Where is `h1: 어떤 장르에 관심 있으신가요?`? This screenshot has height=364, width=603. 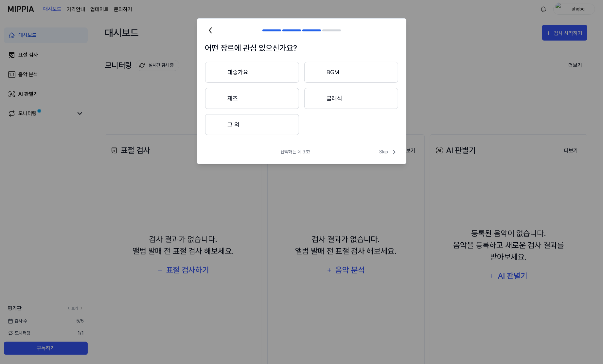 h1: 어떤 장르에 관심 있으신가요? is located at coordinates (302, 48).